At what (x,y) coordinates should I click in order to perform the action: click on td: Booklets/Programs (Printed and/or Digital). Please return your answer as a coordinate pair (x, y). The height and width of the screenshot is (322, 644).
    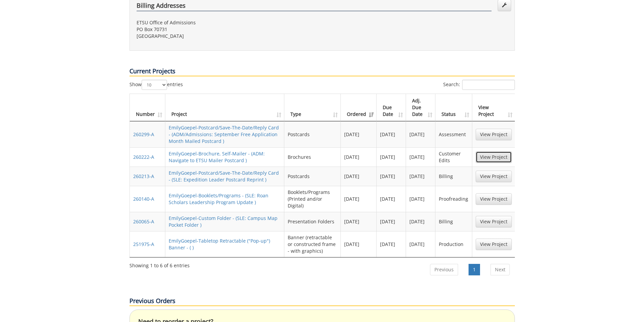
    Looking at the image, I should click on (312, 199).